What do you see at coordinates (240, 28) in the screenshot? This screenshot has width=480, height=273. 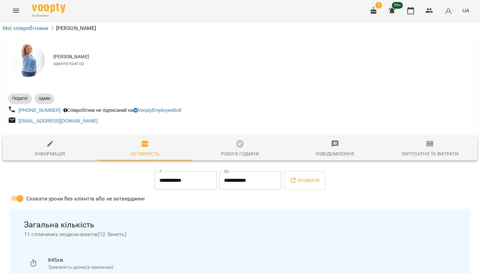 I see `nav: breadcrumb` at bounding box center [240, 28].